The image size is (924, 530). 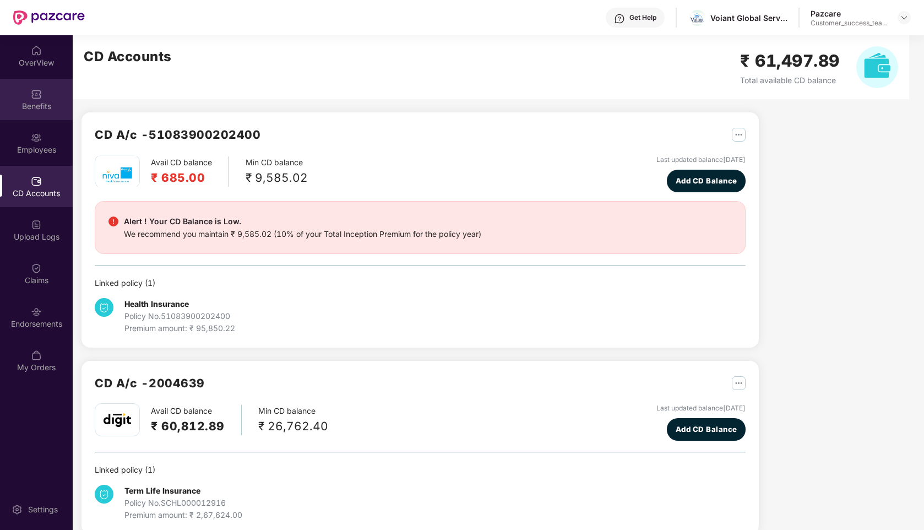 What do you see at coordinates (43, 509) in the screenshot?
I see `div: Settings` at bounding box center [43, 509].